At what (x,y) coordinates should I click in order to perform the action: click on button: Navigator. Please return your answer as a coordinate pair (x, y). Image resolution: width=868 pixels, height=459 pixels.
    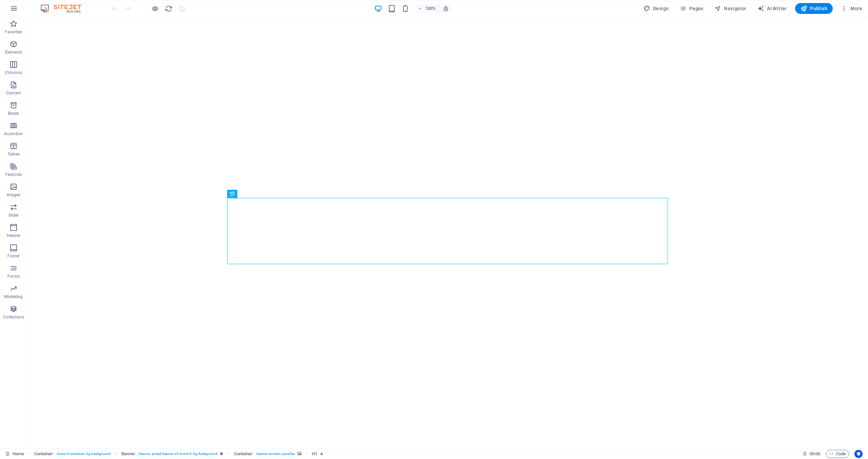
    Looking at the image, I should click on (731, 9).